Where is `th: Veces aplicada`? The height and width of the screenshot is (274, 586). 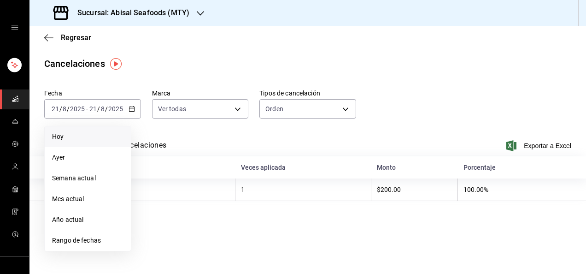 th: Veces aplicada is located at coordinates (303, 167).